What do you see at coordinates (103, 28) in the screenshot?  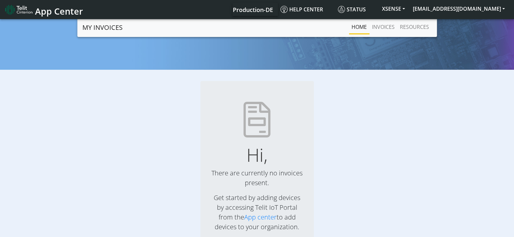 I see `a: MY INVOICES` at bounding box center [103, 28].